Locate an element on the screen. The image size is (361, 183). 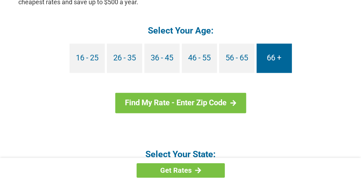
a: 36 - 45 is located at coordinates (162, 58).